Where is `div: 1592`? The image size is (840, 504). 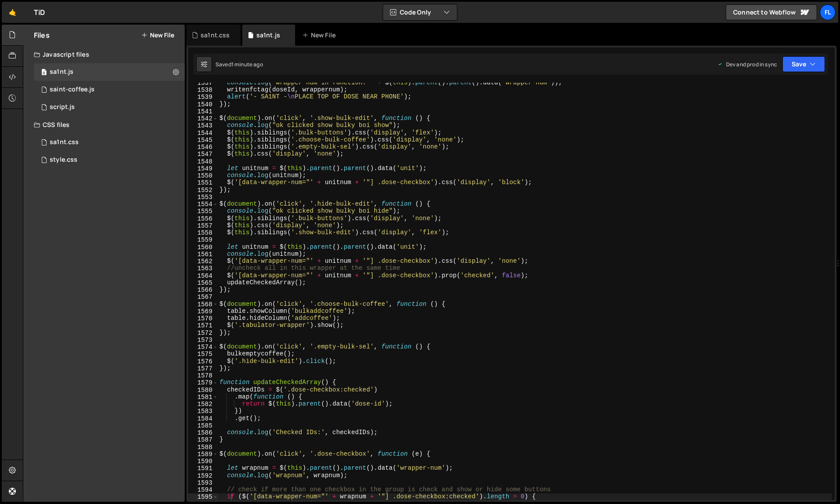
div: 1592 is located at coordinates (203, 476).